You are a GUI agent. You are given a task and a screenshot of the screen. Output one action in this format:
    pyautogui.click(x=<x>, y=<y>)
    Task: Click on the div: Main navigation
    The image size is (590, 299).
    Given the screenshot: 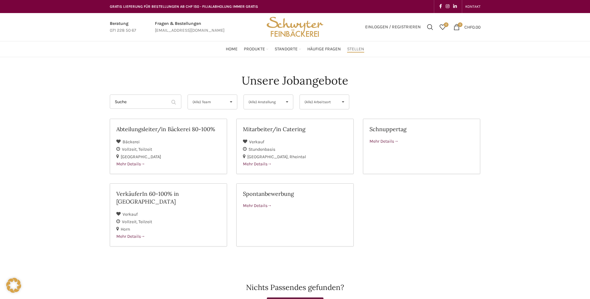 What is the action you would take?
    pyautogui.click(x=295, y=49)
    